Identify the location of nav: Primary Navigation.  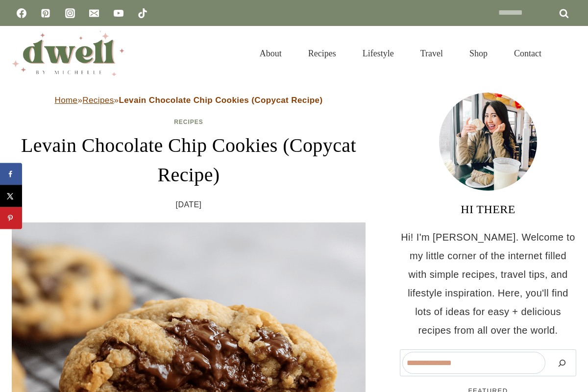
(400, 53).